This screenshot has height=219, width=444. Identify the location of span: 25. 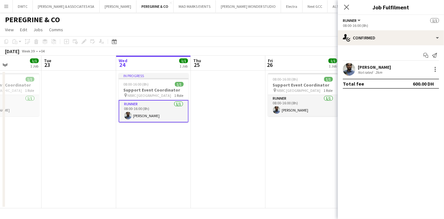
(197, 65).